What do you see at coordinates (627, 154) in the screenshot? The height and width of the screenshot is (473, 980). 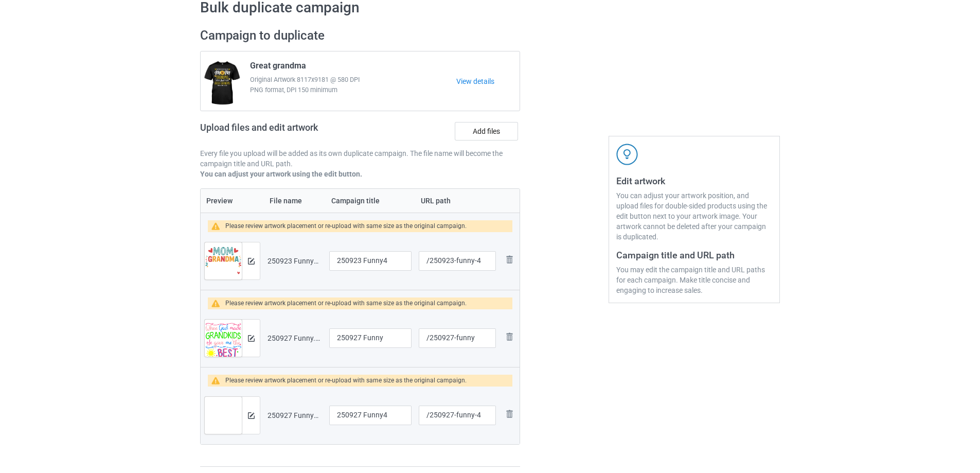 I see `img: svg+xml;base64,PD94bWwgdmVyc2lvbj0iMS4wIiBlbmNvZGluZz0iVVRGLTgiPz4KPHN2ZyB3aWR0aD0iNDJweCIgaGVpZ2...` at bounding box center [627, 154].